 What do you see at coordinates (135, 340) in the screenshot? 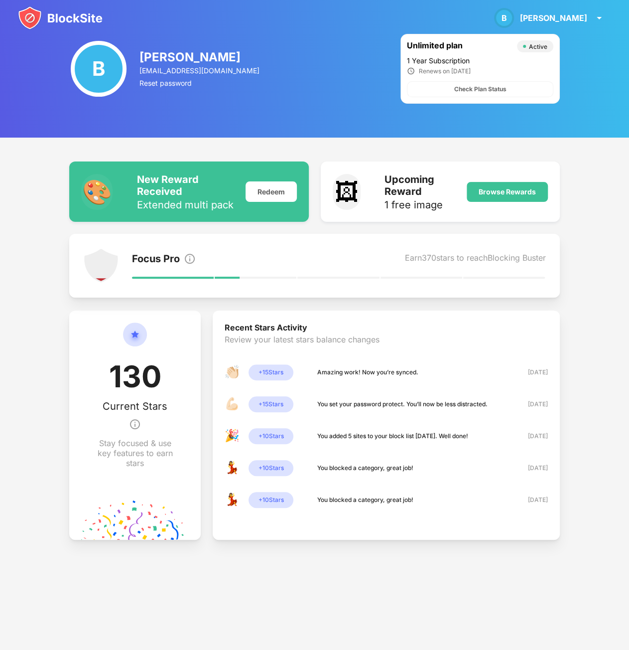
I see `img: circle-star.svg` at bounding box center [135, 340].